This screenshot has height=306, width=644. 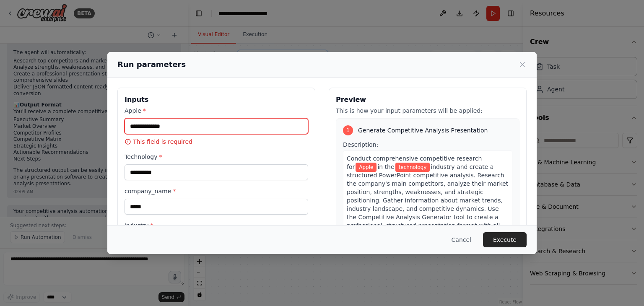 I want to click on span: industry and create a structured PowerPoint competitive analysis. Research the company's main com..., so click(x=427, y=200).